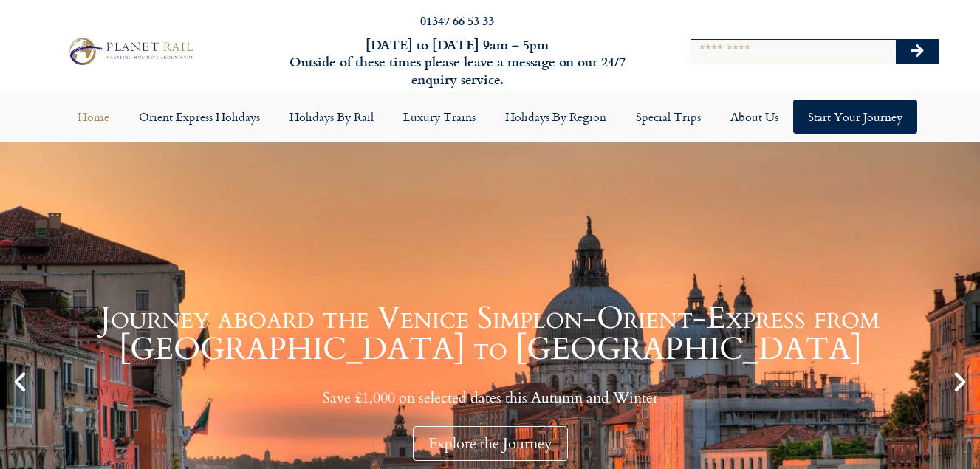 This screenshot has height=469, width=980. I want to click on div: Explore the Journey, so click(490, 443).